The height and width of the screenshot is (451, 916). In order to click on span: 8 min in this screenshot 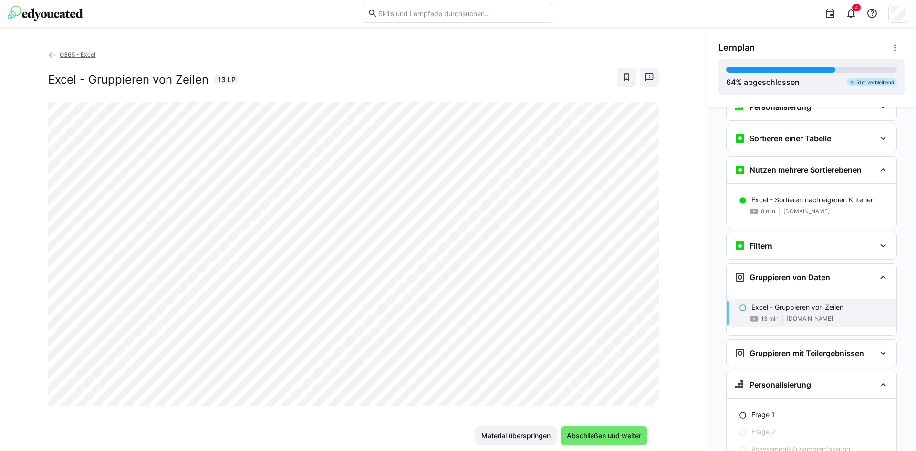, I will do `click(768, 211)`.